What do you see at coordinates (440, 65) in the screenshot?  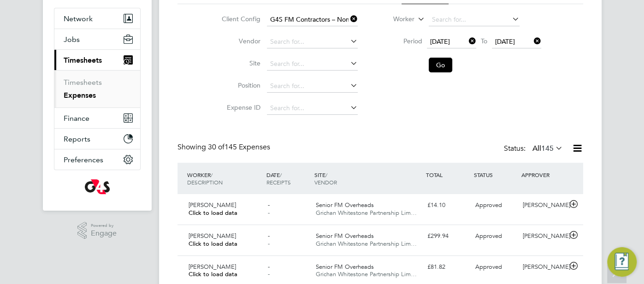 I see `button: Go` at bounding box center [440, 65].